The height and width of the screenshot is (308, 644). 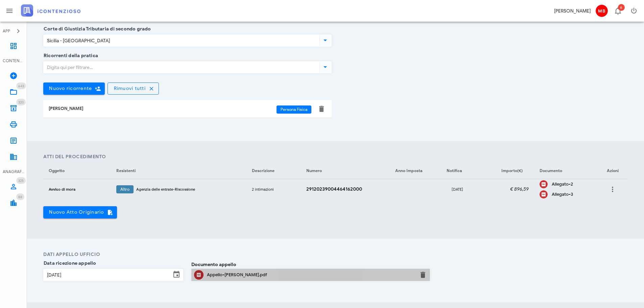 What do you see at coordinates (125, 189) in the screenshot?
I see `span: Altro` at bounding box center [125, 189].